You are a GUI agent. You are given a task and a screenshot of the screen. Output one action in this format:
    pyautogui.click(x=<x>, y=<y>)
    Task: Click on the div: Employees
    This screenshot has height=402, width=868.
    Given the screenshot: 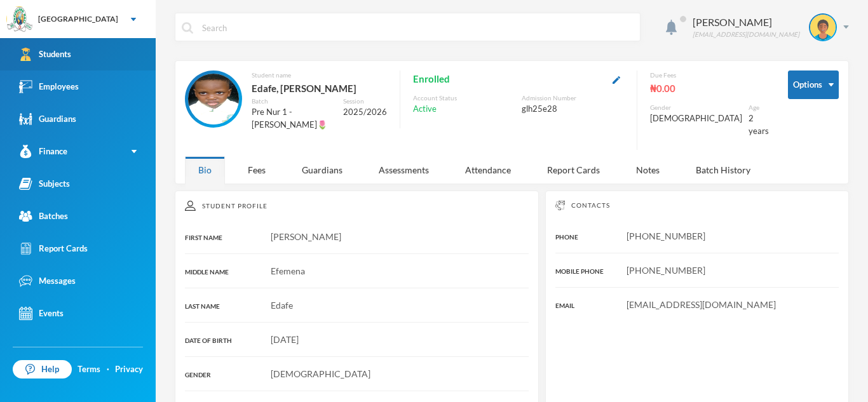 What is the action you would take?
    pyautogui.click(x=49, y=87)
    